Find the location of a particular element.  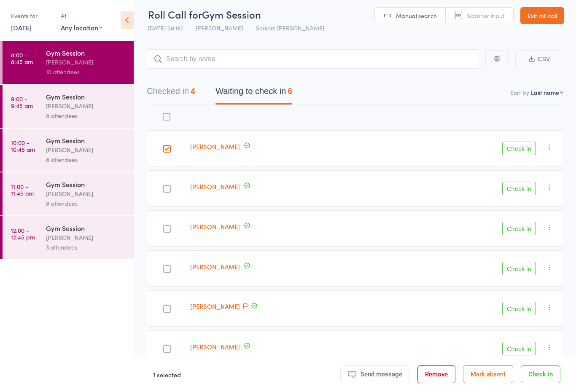

span: Roll Call for is located at coordinates (175, 14).